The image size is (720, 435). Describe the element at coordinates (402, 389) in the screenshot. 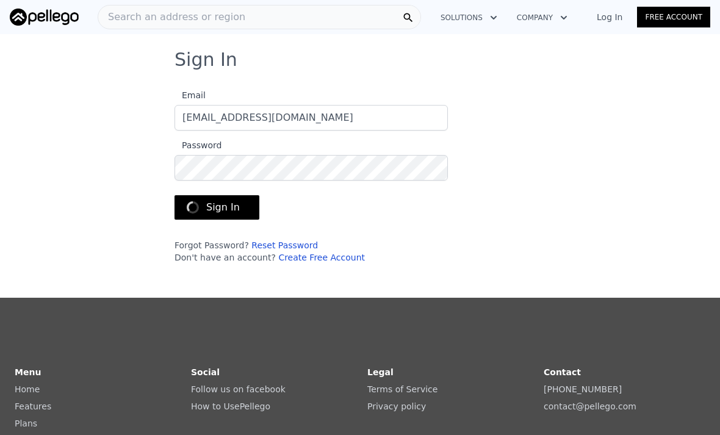

I see `a: Terms of Service` at that location.